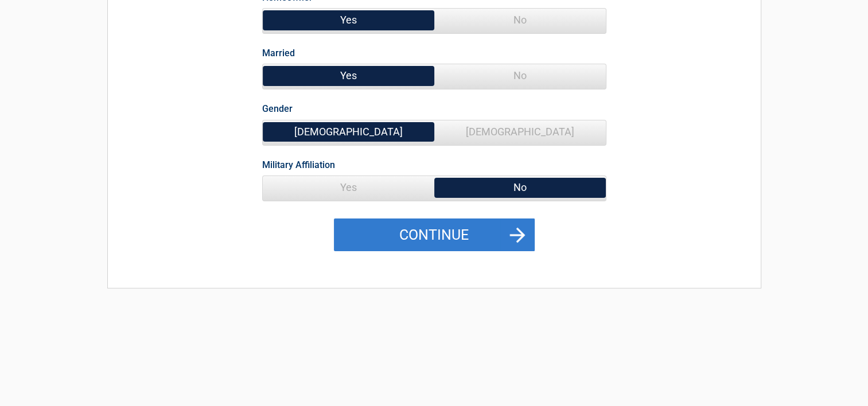 The image size is (868, 406). Describe the element at coordinates (299, 164) in the screenshot. I see `label: Military Affiliation` at that location.